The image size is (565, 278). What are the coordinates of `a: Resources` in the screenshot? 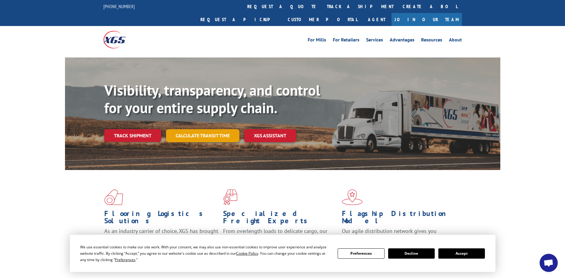 It's located at (432, 41).